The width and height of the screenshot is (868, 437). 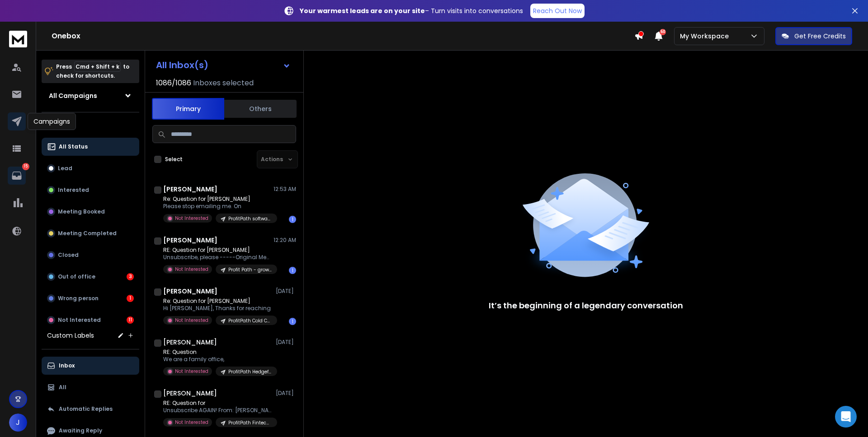 What do you see at coordinates (250, 321) in the screenshot?
I see `p: ProfitPath Cold Calling Telehealth` at bounding box center [250, 321].